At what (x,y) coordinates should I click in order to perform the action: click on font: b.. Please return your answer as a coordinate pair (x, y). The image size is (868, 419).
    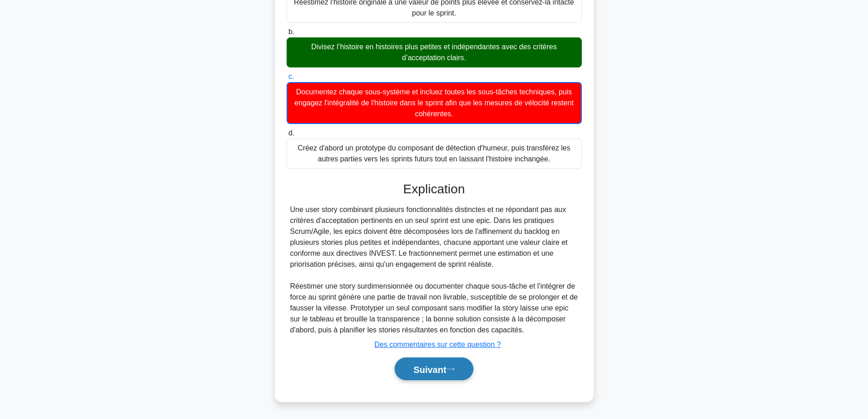
    Looking at the image, I should click on (291, 32).